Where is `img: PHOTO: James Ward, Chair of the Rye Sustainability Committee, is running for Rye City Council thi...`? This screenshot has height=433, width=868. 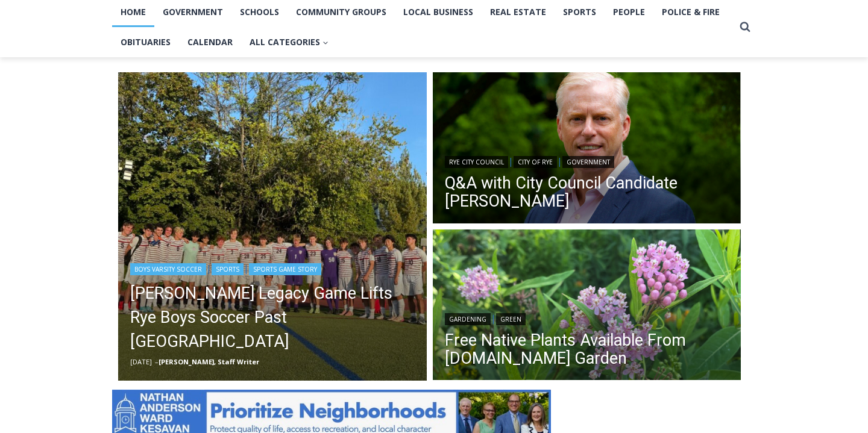
img: PHOTO: James Ward, Chair of the Rye Sustainability Committee, is running for Rye City Council thi... is located at coordinates (588, 150).